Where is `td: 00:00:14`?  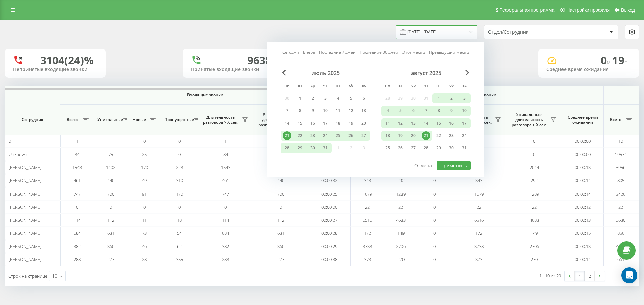
td: 00:00:14 is located at coordinates (583, 181).